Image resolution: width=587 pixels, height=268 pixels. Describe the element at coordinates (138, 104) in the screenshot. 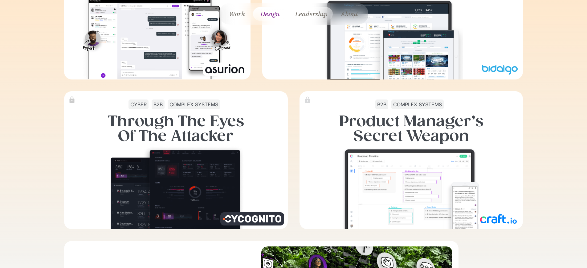

I see `div: cyber` at that location.